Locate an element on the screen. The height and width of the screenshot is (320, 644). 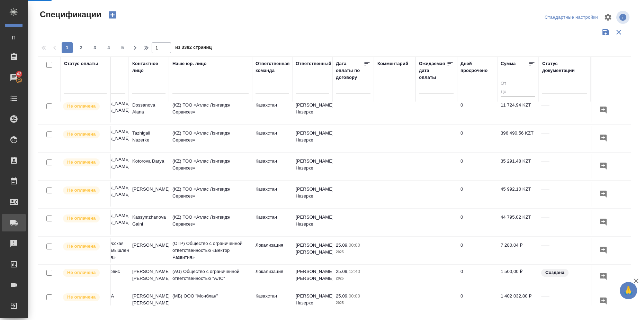
a: 42 is located at coordinates (14, 78).